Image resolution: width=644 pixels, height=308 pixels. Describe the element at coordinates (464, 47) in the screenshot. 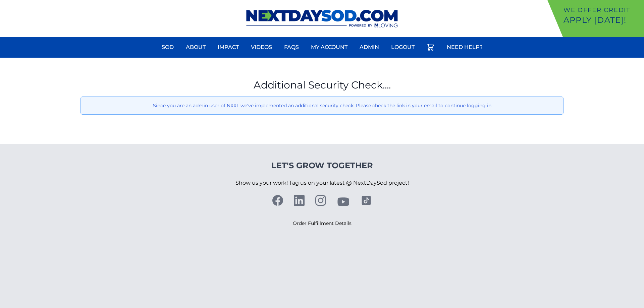

I see `a: Need Help?` at that location.